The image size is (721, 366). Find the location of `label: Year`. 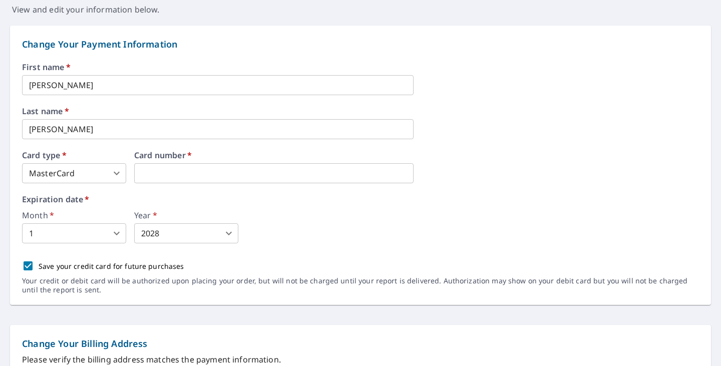

label: Year is located at coordinates (186, 215).